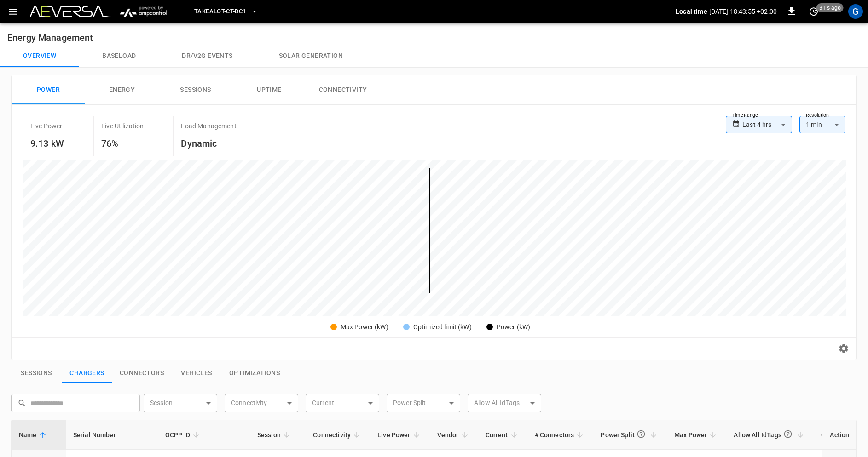 This screenshot has height=457, width=868. What do you see at coordinates (561, 435) in the screenshot?
I see `span: # Connectors` at bounding box center [561, 435].